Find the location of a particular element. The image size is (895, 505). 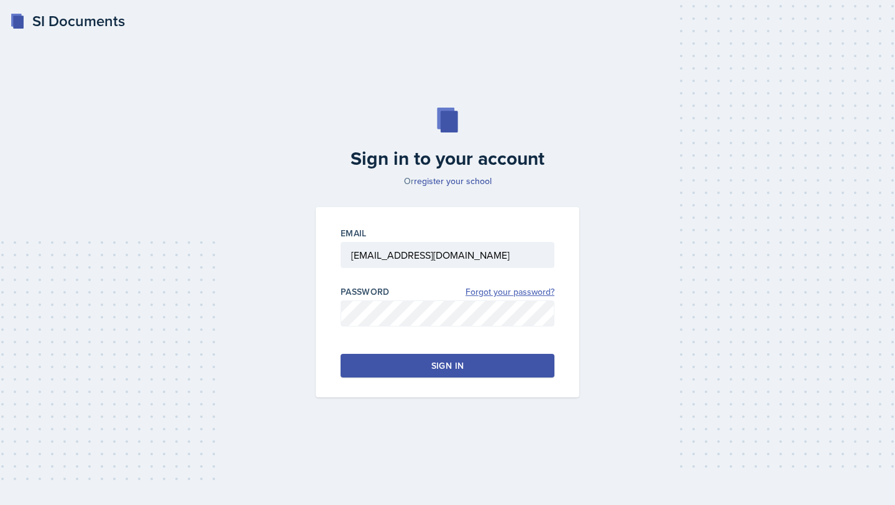

div: Sign in is located at coordinates (447, 365).